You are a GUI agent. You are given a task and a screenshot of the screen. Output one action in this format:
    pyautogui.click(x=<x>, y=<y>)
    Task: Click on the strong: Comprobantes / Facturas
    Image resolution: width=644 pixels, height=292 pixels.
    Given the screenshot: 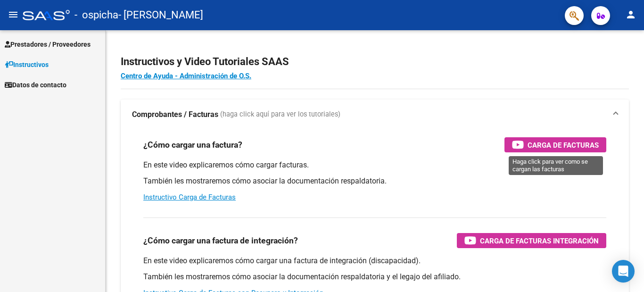 What is the action you would take?
    pyautogui.click(x=175, y=115)
    